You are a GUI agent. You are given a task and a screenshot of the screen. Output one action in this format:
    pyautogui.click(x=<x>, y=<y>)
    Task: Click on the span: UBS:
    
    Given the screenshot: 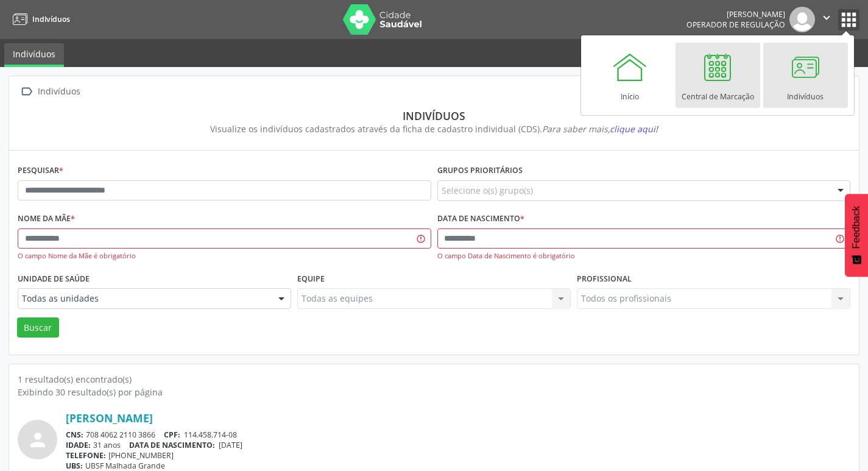 What is the action you would take?
    pyautogui.click(x=74, y=465)
    